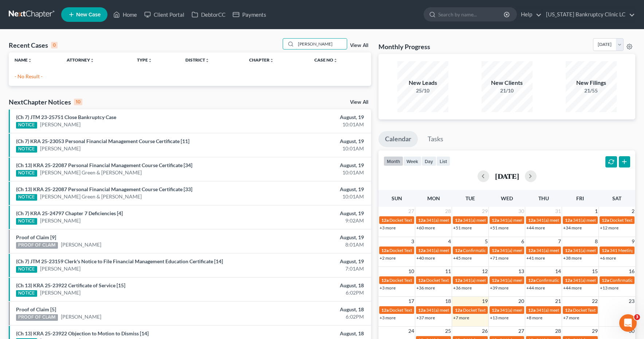 This screenshot has height=339, width=644. I want to click on input: Search by name..., so click(471, 14).